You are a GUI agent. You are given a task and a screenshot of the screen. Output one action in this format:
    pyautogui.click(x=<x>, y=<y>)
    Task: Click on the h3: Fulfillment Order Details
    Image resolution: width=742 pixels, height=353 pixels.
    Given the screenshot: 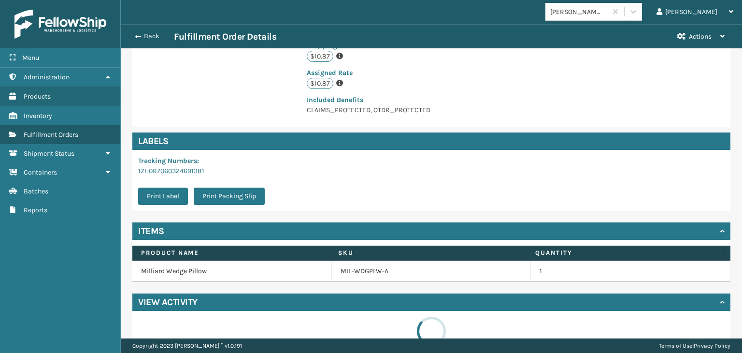 What is the action you would take?
    pyautogui.click(x=225, y=37)
    